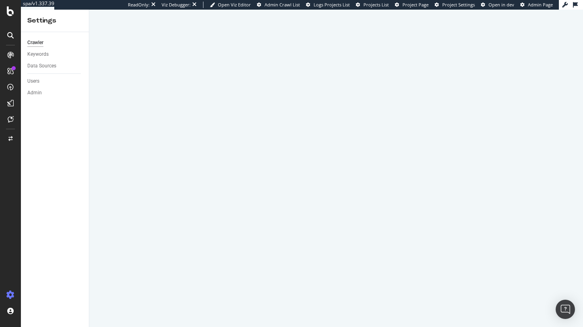 The width and height of the screenshot is (583, 327). Describe the element at coordinates (278, 5) in the screenshot. I see `a: Admin Crawl List` at that location.